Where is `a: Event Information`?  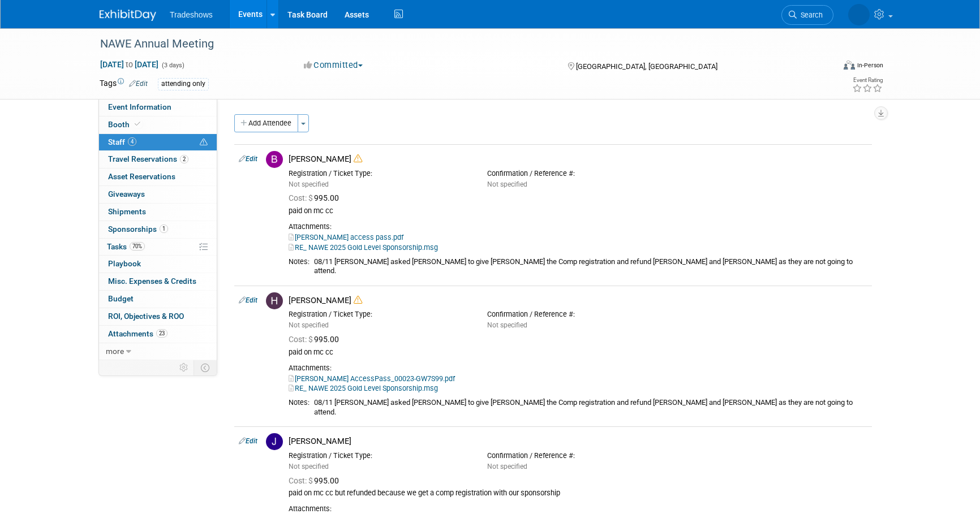
a: Event Information is located at coordinates (158, 107).